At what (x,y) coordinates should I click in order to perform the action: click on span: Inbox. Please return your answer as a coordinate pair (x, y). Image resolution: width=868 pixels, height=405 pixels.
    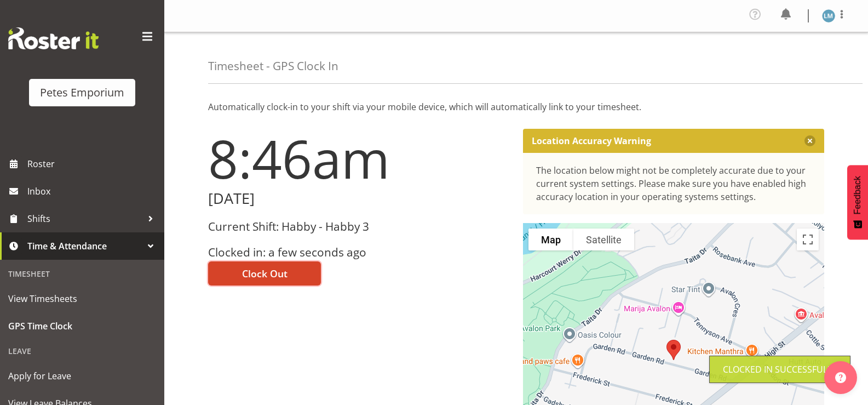
    Looking at the image, I should click on (93, 191).